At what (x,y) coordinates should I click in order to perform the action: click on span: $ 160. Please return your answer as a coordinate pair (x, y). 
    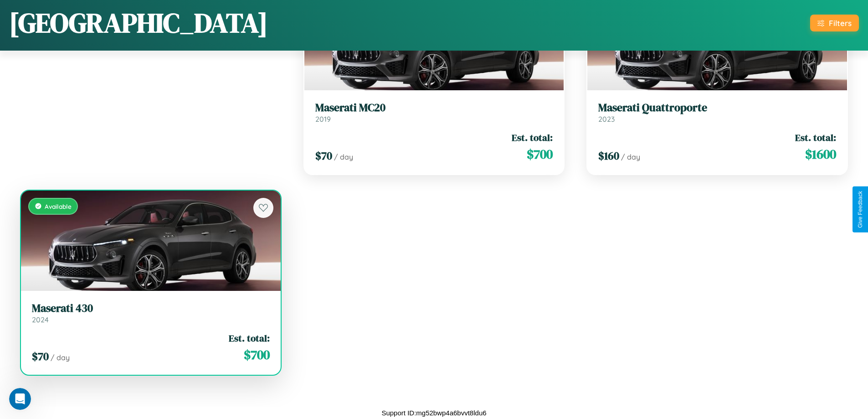
    Looking at the image, I should click on (609, 156).